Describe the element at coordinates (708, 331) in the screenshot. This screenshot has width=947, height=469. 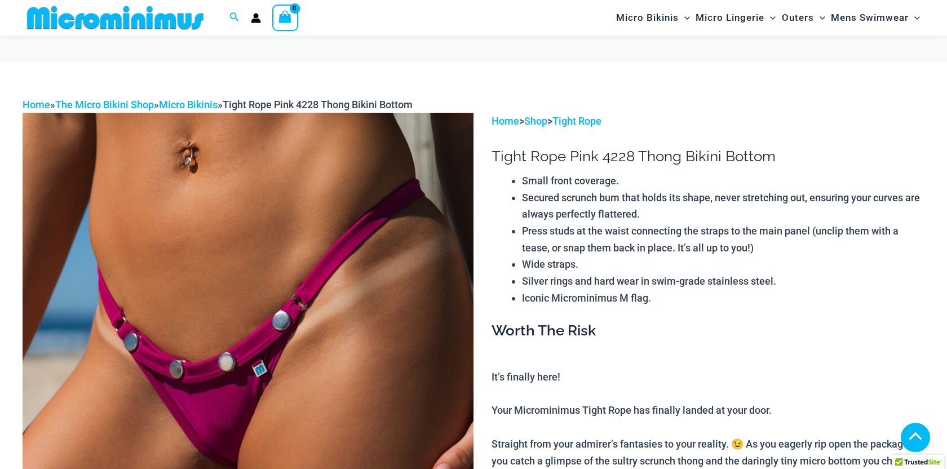
I see `h3: Worth The Risk` at that location.